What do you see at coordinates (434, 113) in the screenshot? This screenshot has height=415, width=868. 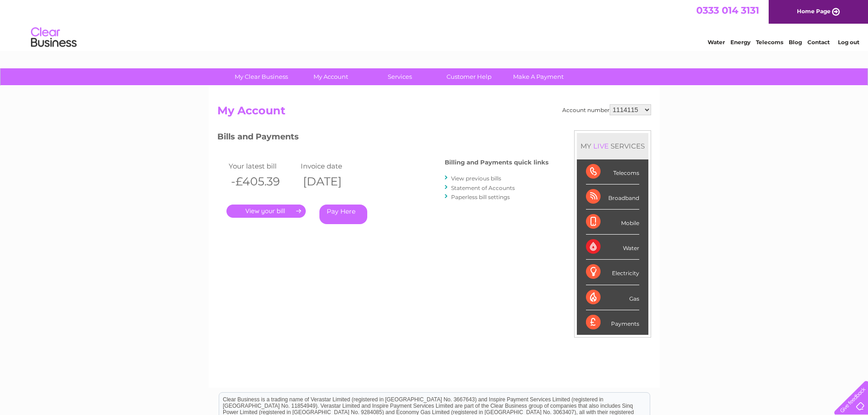 I see `h2: My Account` at bounding box center [434, 113].